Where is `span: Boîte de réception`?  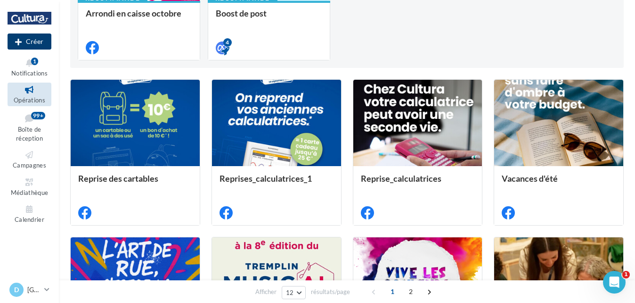
span: Boîte de réception is located at coordinates (29, 133).